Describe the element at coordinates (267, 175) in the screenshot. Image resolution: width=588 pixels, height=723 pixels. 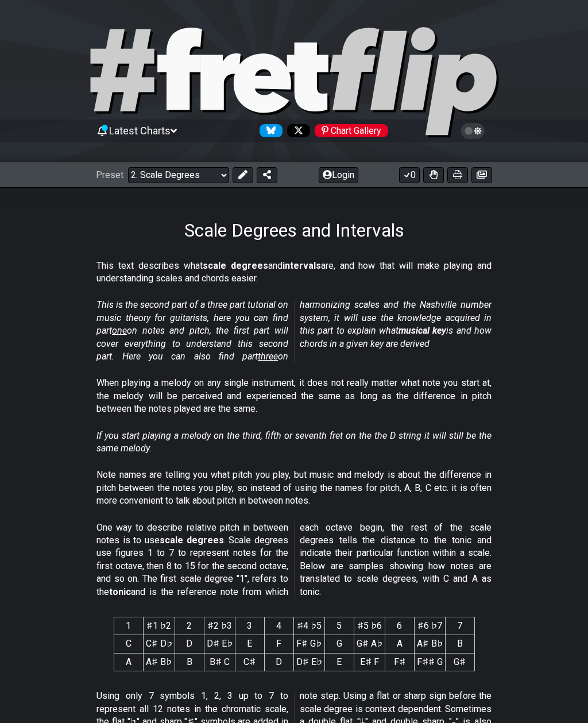
I see `button: Share Preset` at that location.